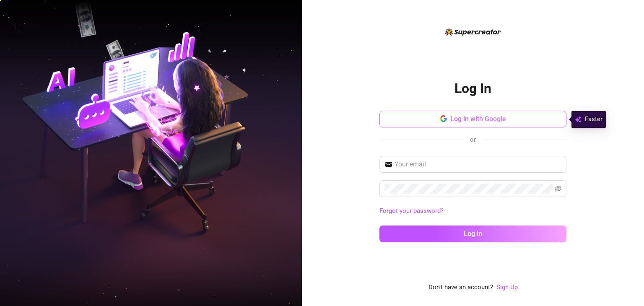  Describe the element at coordinates (578, 120) in the screenshot. I see `img: svg%3e` at that location.